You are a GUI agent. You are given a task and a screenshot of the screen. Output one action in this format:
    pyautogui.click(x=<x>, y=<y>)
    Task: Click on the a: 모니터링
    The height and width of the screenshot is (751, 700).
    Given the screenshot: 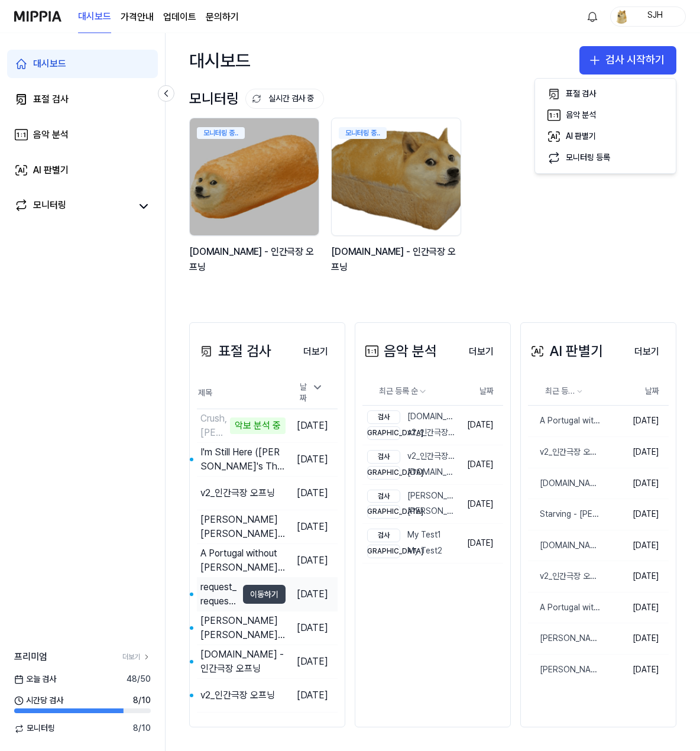 What is the action you would take?
    pyautogui.click(x=73, y=207)
    